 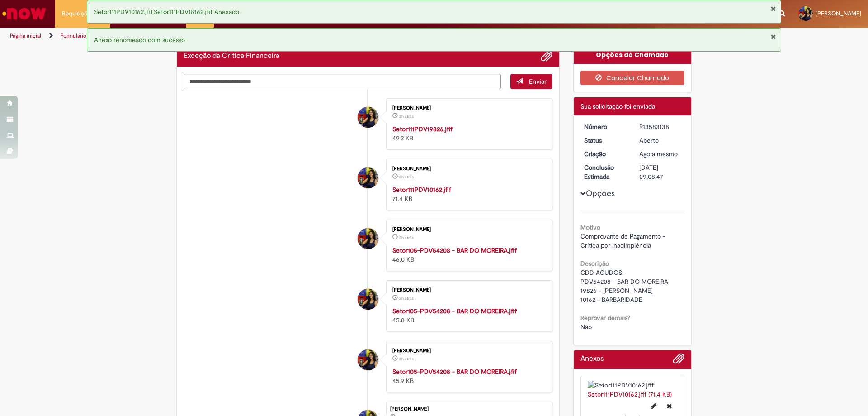 What do you see at coordinates (630, 394) in the screenshot?
I see `a: Setor111PDV10162.jfif (71.4 KB)` at bounding box center [630, 394].